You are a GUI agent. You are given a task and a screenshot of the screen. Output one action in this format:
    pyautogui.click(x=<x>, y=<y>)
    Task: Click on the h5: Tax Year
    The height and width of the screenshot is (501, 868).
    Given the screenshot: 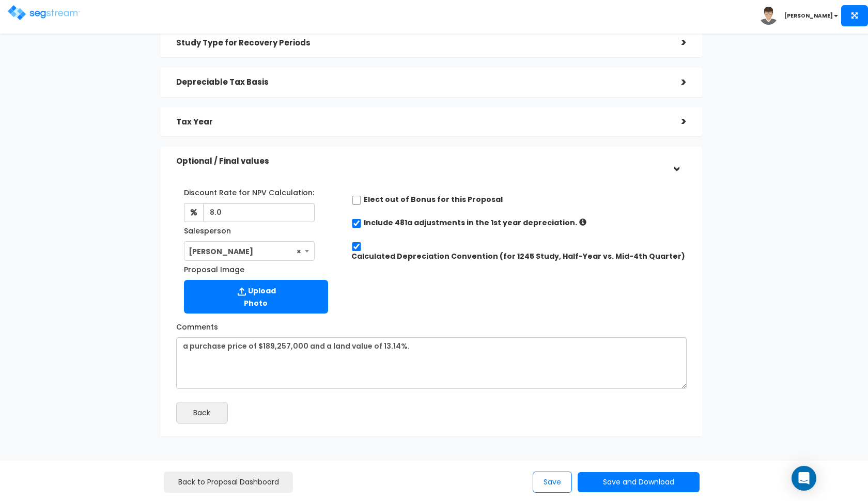 What is the action you would take?
    pyautogui.click(x=421, y=122)
    